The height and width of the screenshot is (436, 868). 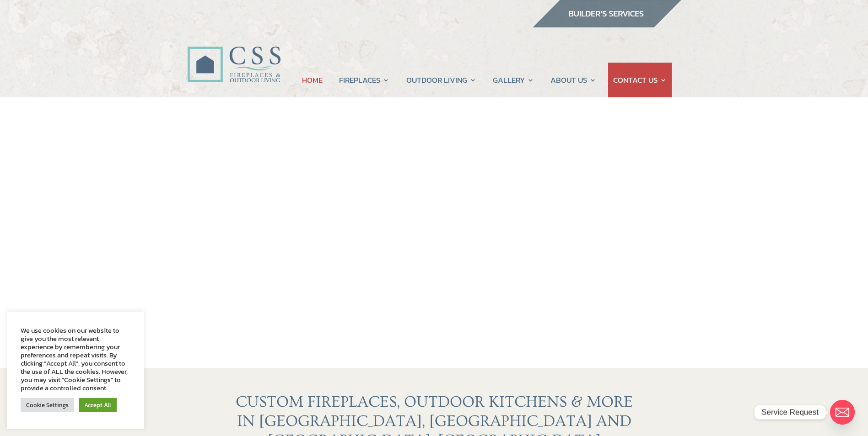 I want to click on a: HOME, so click(x=312, y=80).